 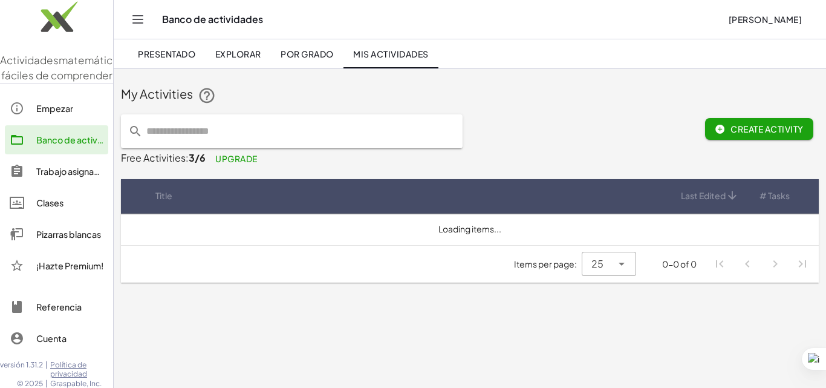 What do you see at coordinates (759, 129) in the screenshot?
I see `button: Create Activity` at bounding box center [759, 129].